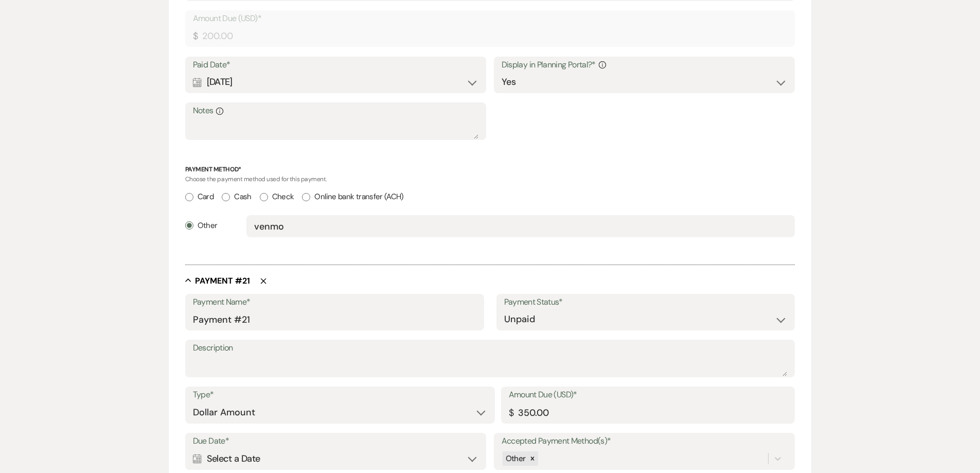 The image size is (980, 473). What do you see at coordinates (256, 179) in the screenshot?
I see `span: Choose the payment method used for this payment.` at bounding box center [256, 179].